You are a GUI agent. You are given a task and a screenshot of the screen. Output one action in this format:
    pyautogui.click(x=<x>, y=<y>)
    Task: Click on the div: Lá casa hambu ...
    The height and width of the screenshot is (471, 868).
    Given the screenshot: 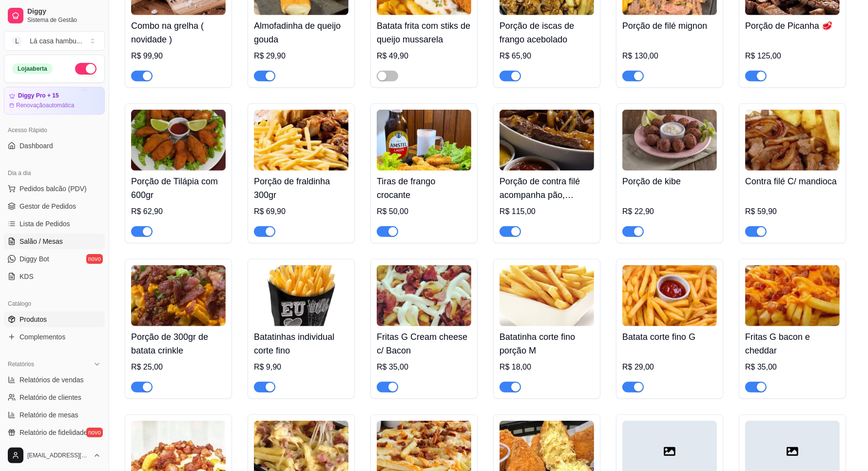 What is the action you would take?
    pyautogui.click(x=55, y=41)
    